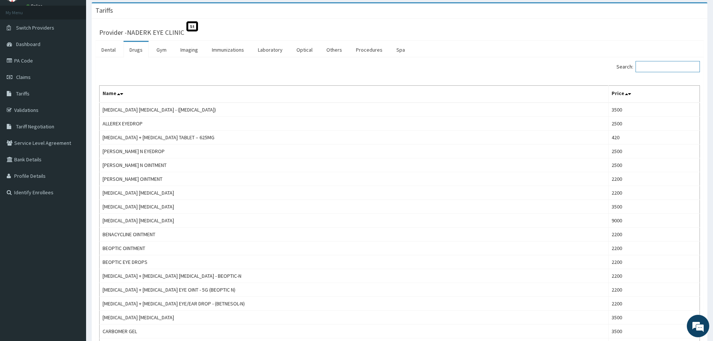  I want to click on a: Others, so click(334, 50).